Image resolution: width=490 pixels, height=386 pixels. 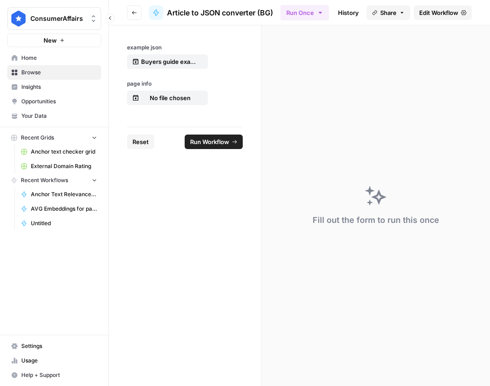 I want to click on span: Share, so click(x=388, y=13).